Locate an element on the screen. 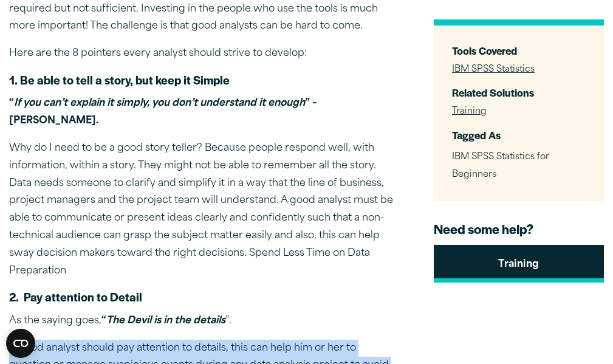  h3: Related Solutions is located at coordinates (519, 93).